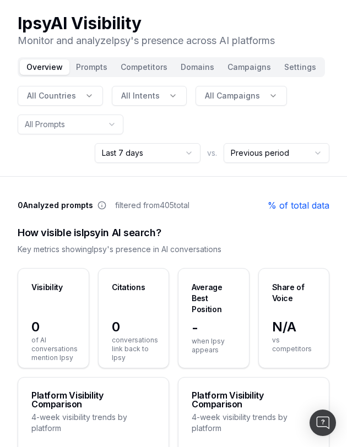  I want to click on div: Visibility, so click(47, 287).